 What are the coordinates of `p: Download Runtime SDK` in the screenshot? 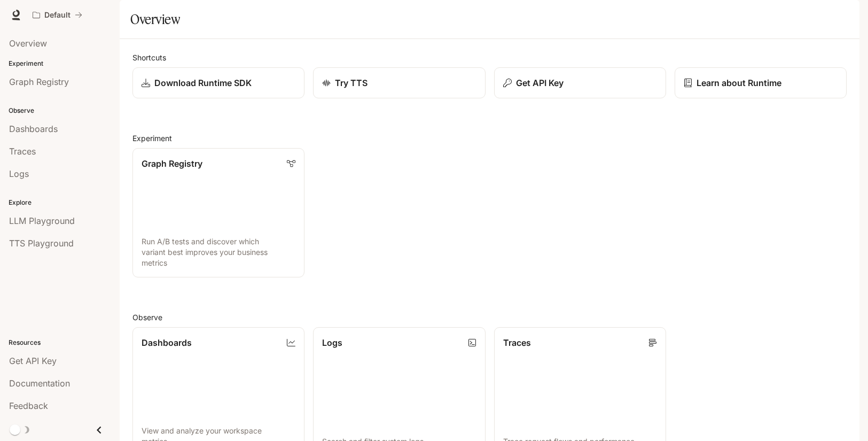 It's located at (203, 83).